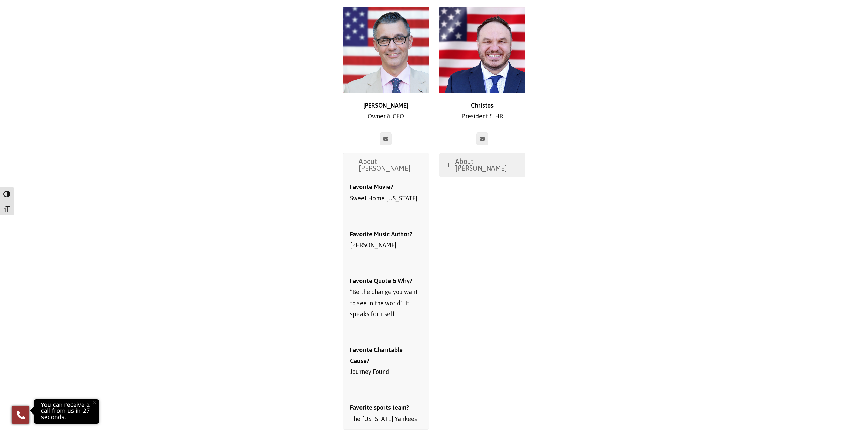 This screenshot has width=868, height=434. I want to click on img: Phone icon, so click(21, 415).